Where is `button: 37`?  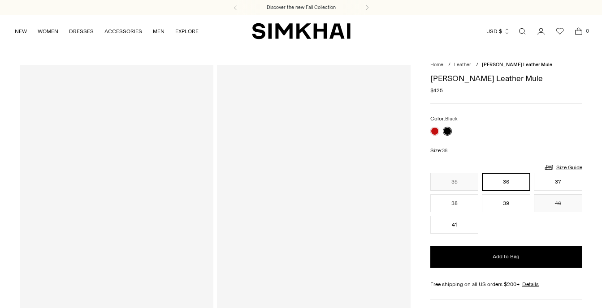
button: 37 is located at coordinates (558, 182).